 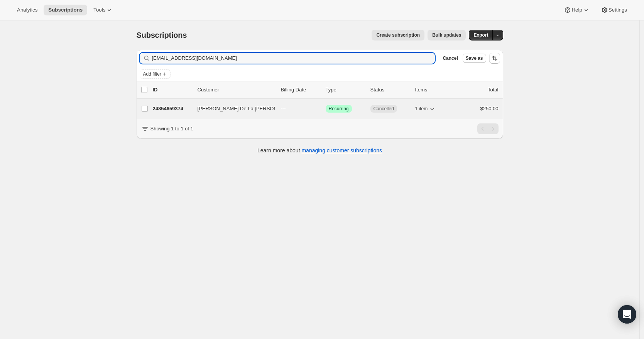 I want to click on span: Recurring, so click(x=339, y=109).